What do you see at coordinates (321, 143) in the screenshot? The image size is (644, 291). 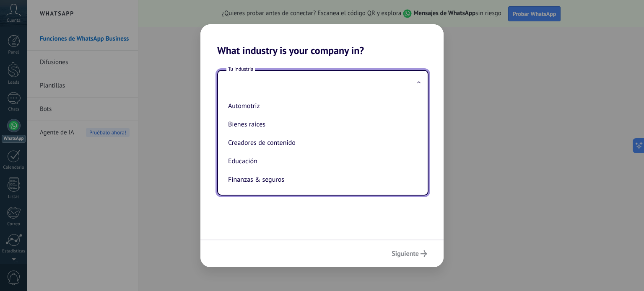 I see `li: Creadores de contenido` at bounding box center [321, 143].